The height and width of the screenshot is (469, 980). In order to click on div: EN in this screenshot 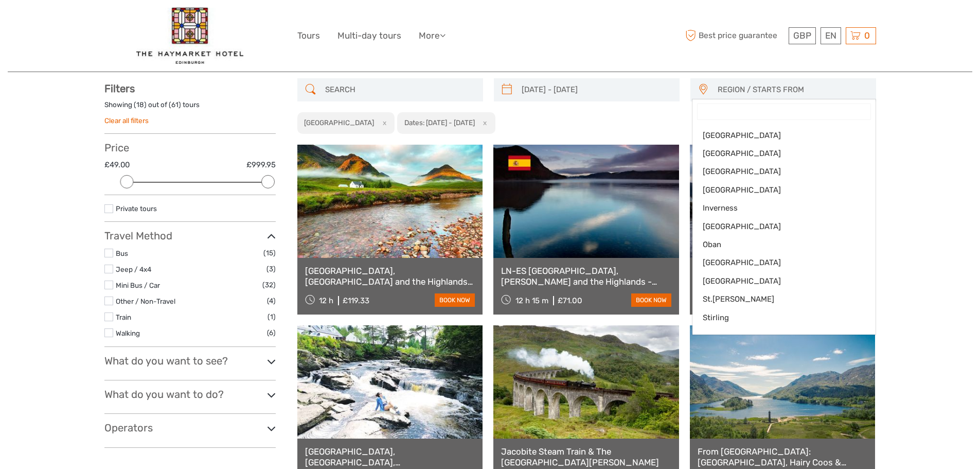, I will do `click(830, 36)`.